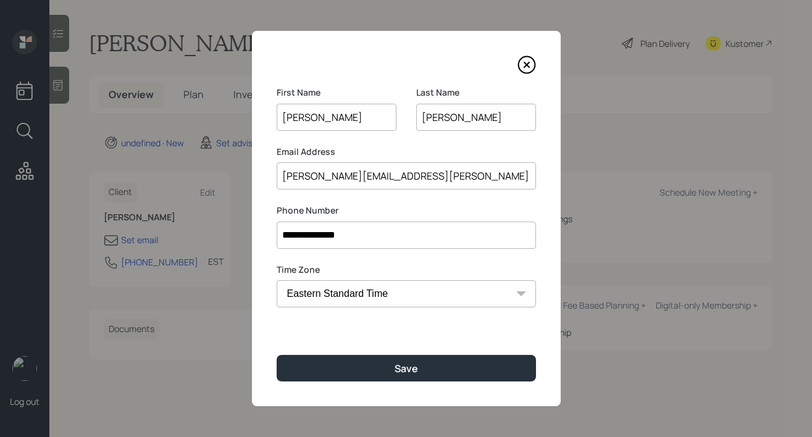 This screenshot has height=437, width=812. Describe the element at coordinates (406, 152) in the screenshot. I see `label: Email Address` at that location.